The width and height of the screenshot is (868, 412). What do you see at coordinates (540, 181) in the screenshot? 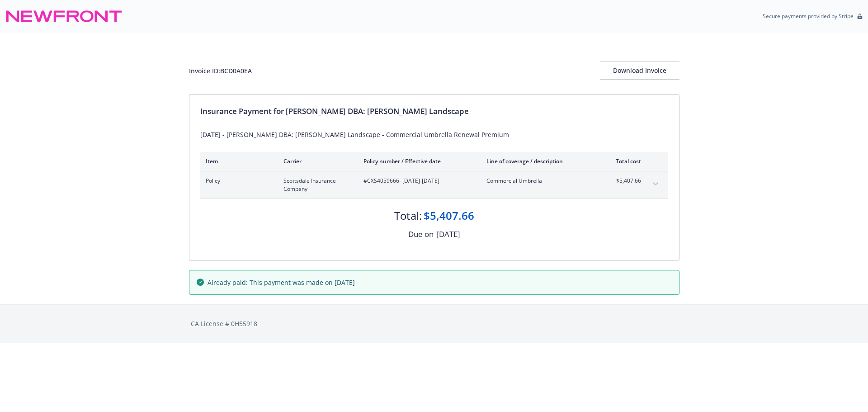
I see `span: Commercial Umbrella` at bounding box center [540, 181].